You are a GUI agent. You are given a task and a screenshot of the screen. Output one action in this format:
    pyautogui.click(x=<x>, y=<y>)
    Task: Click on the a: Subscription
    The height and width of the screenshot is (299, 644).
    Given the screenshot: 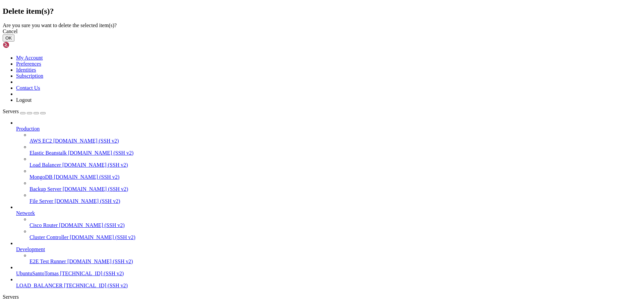 What is the action you would take?
    pyautogui.click(x=29, y=76)
    